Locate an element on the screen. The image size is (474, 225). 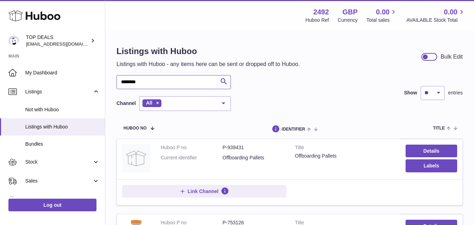
button: Labels is located at coordinates (431, 166).